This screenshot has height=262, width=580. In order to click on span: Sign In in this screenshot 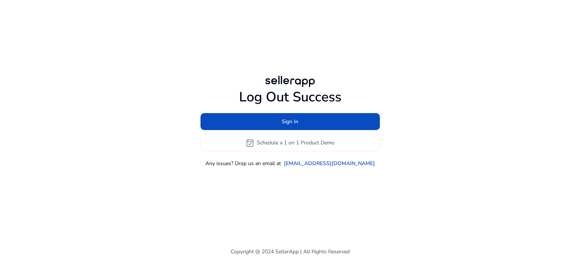, I will do `click(290, 122)`.